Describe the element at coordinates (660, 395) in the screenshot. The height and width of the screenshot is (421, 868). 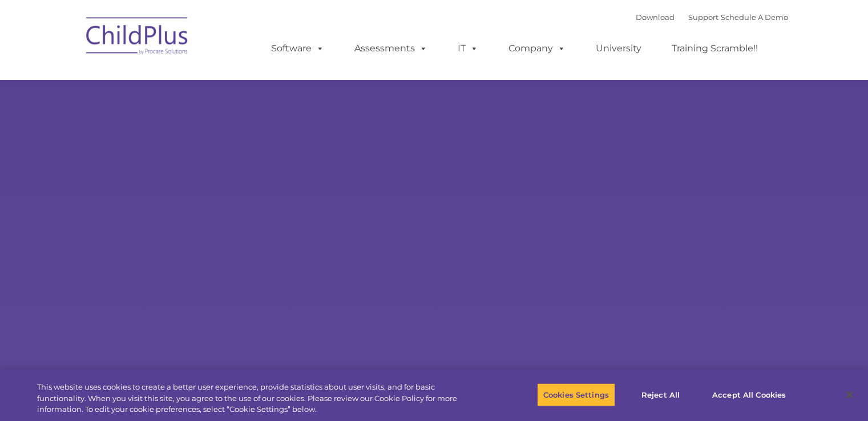
I see `button: Reject All` at that location.